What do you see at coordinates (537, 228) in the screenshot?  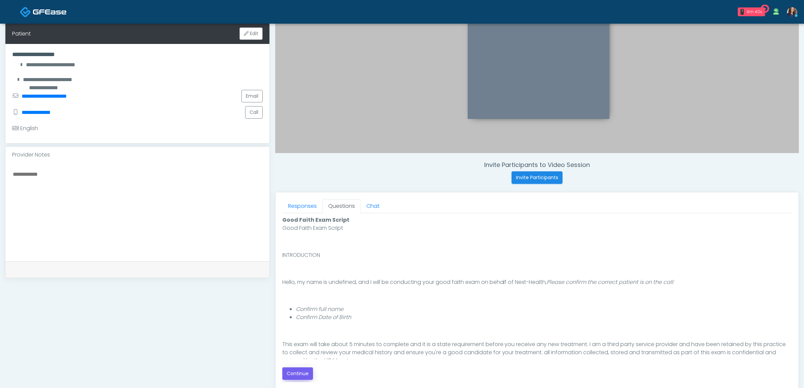 I see `p: Good Faith Exam Script` at bounding box center [537, 228].